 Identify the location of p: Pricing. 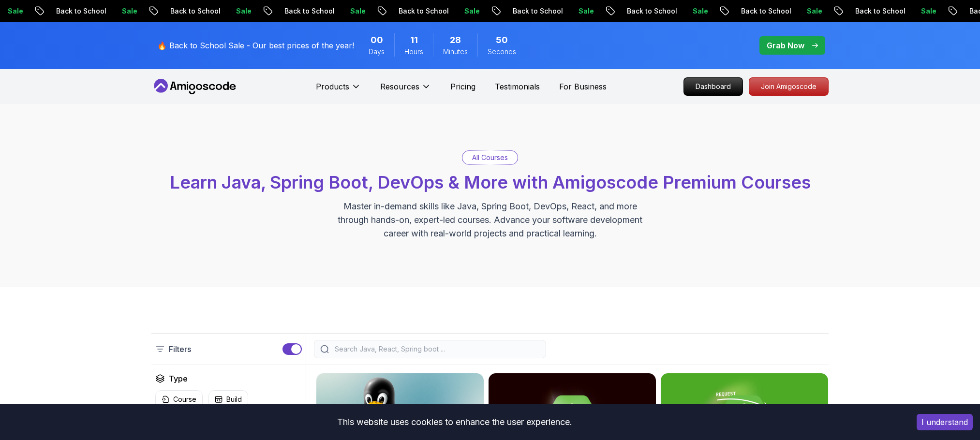
(462, 87).